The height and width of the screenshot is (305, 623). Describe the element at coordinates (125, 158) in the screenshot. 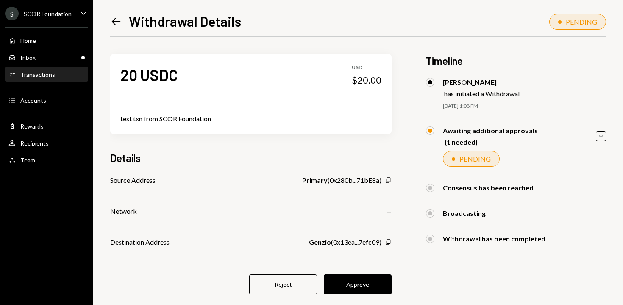

I see `h3: Details` at that location.